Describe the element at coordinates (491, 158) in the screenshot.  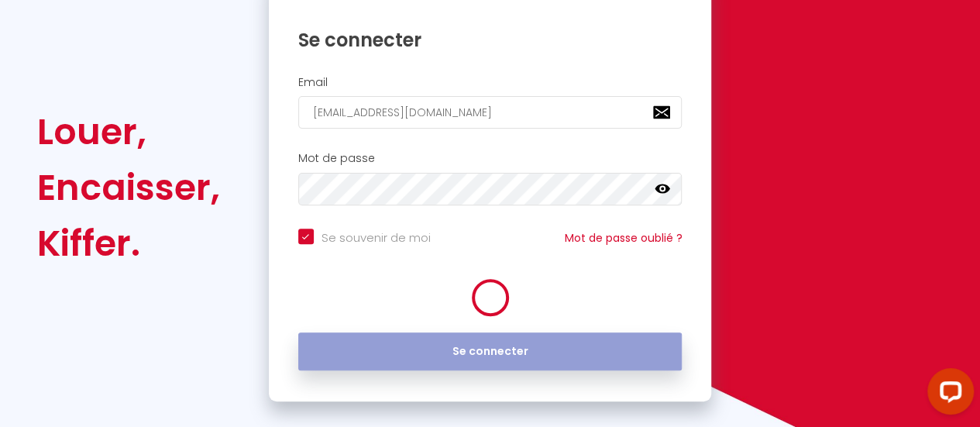
I see `h2: Mot de passe` at that location.